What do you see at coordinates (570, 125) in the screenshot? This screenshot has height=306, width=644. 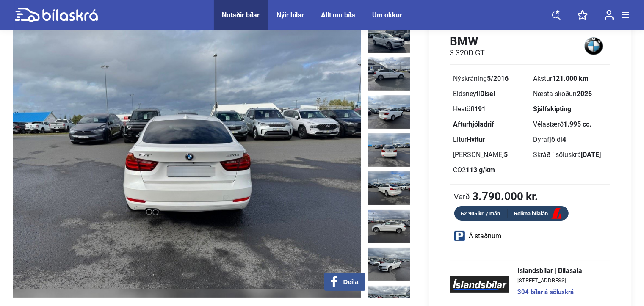 I see `div: Vélastærð` at bounding box center [570, 125].